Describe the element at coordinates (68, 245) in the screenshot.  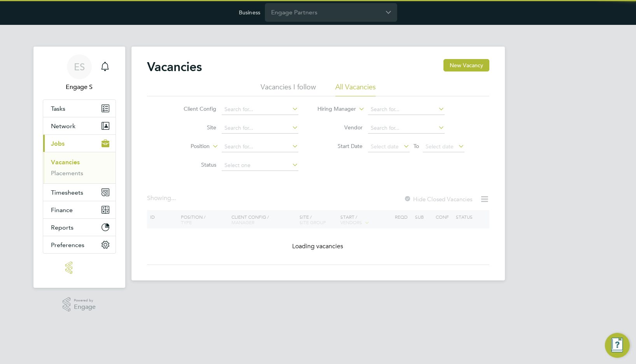
I see `span: Preferences` at that location.